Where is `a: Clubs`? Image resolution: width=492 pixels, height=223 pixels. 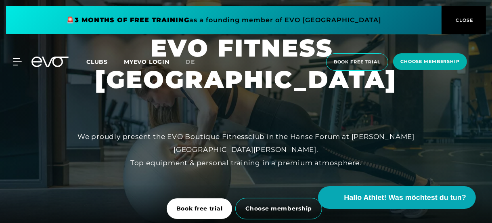
a: Clubs is located at coordinates (105, 61).